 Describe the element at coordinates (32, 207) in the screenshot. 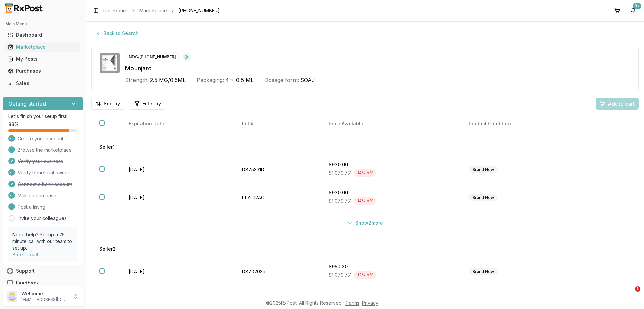

I see `span: Post a listing` at that location.